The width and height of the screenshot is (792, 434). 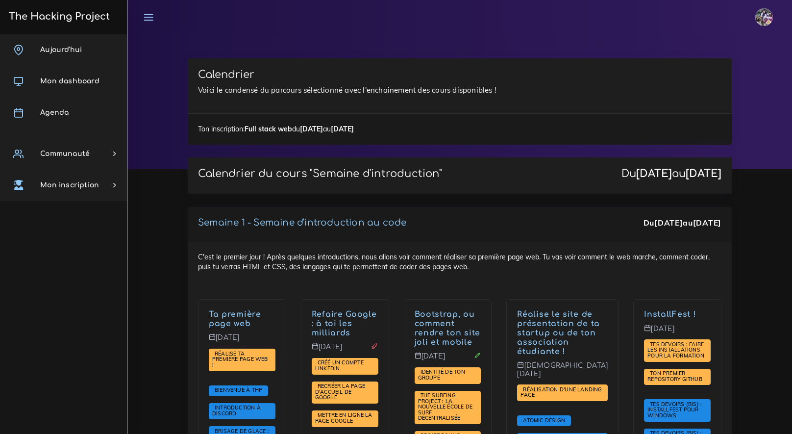 I want to click on a: Identité de ton groupe, so click(x=441, y=375).